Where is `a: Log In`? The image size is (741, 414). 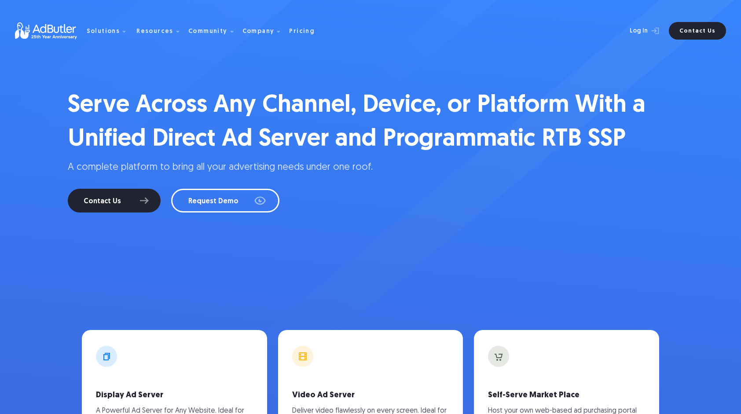 a: Log In is located at coordinates (635, 31).